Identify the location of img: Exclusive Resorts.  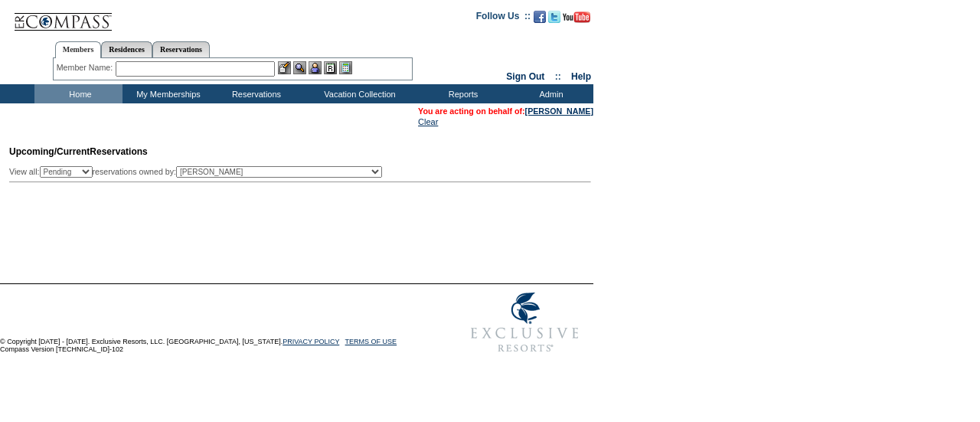
(525, 323).